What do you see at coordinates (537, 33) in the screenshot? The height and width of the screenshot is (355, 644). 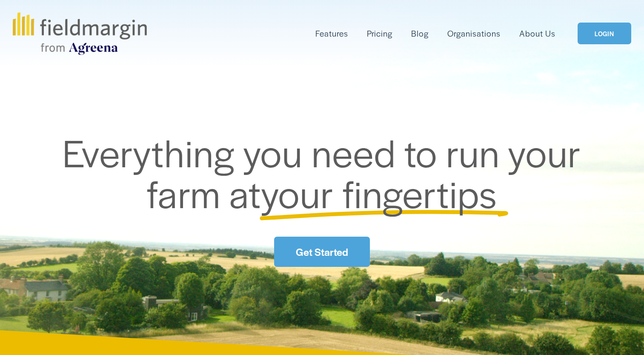 I see `a: About Us` at bounding box center [537, 33].